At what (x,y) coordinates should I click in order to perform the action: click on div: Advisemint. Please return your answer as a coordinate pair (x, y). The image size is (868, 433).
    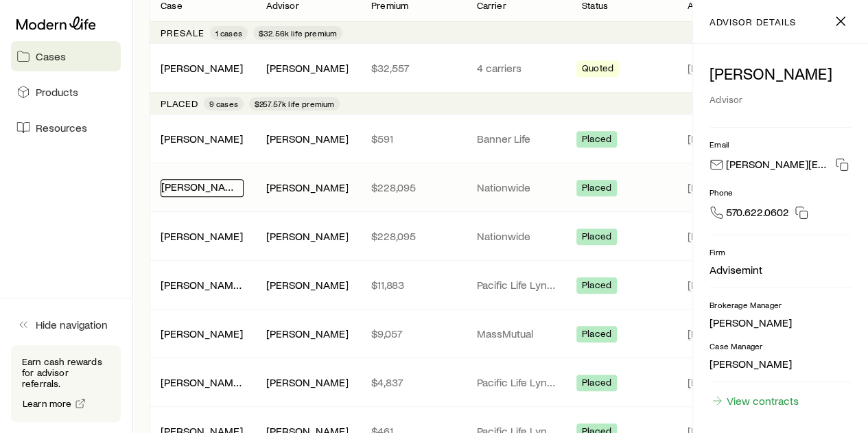
    Looking at the image, I should click on (735, 270).